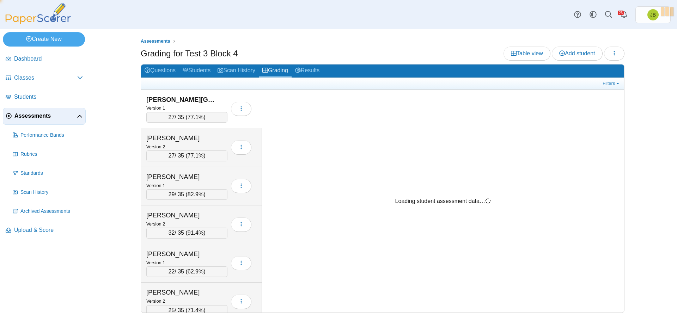  Describe the element at coordinates (624, 15) in the screenshot. I see `a: Alerts` at that location.